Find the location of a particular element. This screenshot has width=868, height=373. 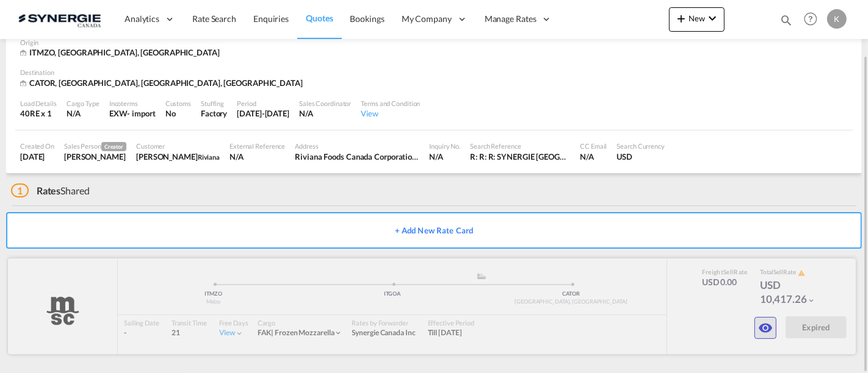

div: icon-magnify is located at coordinates (786, 22).